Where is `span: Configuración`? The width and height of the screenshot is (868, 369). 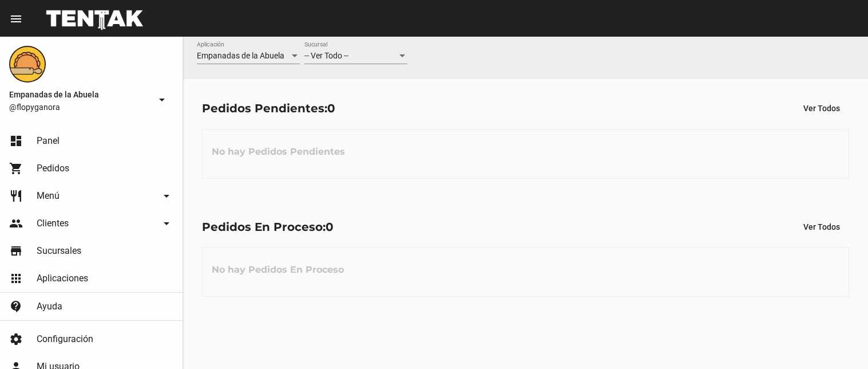 span: Configuración is located at coordinates (64, 339).